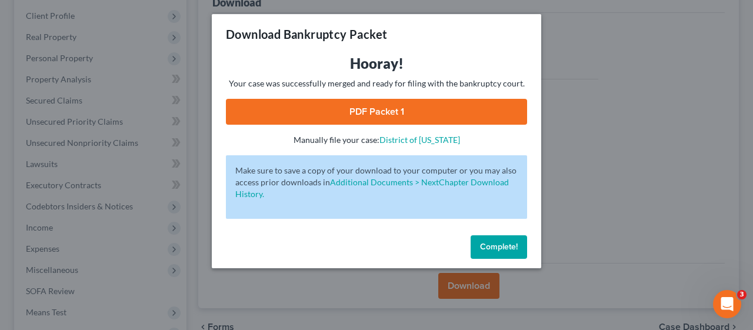 The height and width of the screenshot is (330, 753). I want to click on span: 3, so click(742, 295).